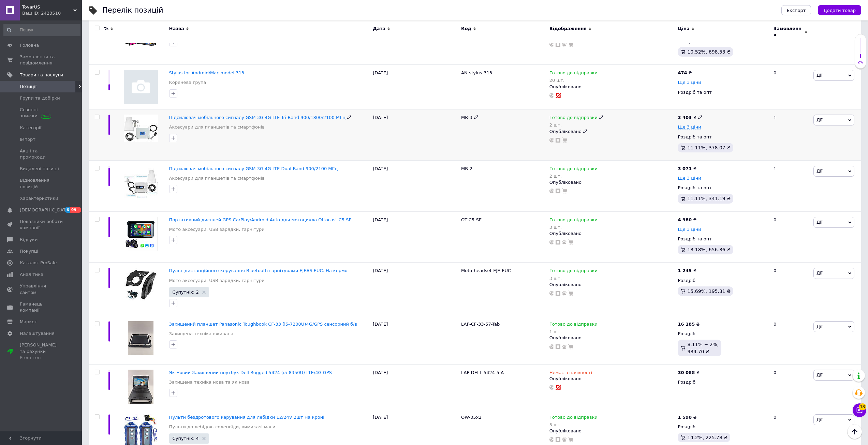 This screenshot has width=868, height=445. I want to click on span: Характеристики, so click(38, 198).